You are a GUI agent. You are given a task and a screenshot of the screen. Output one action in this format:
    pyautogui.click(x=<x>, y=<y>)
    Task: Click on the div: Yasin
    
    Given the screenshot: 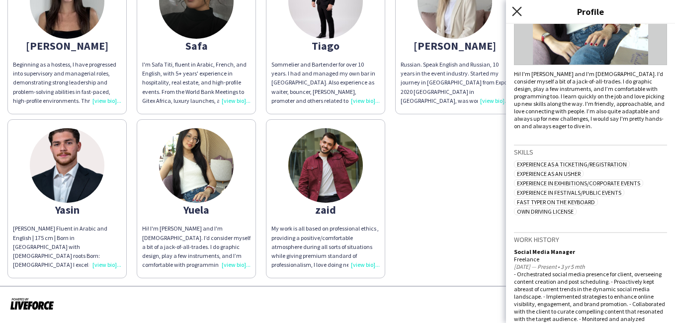 What is the action you would take?
    pyautogui.click(x=67, y=210)
    